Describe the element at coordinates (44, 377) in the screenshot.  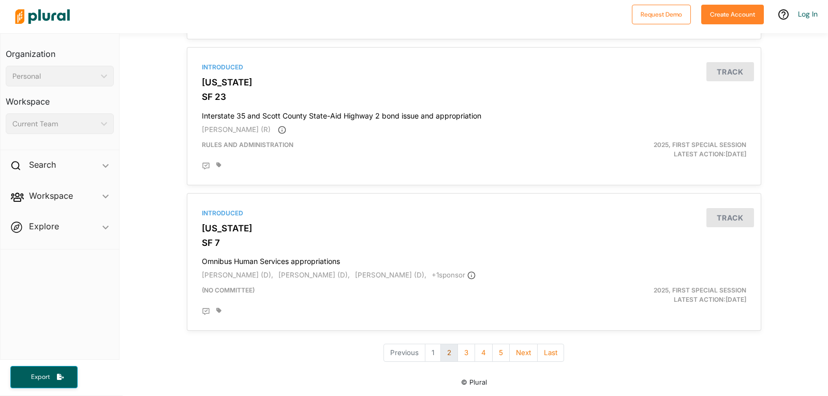
I see `button: Export` at that location.